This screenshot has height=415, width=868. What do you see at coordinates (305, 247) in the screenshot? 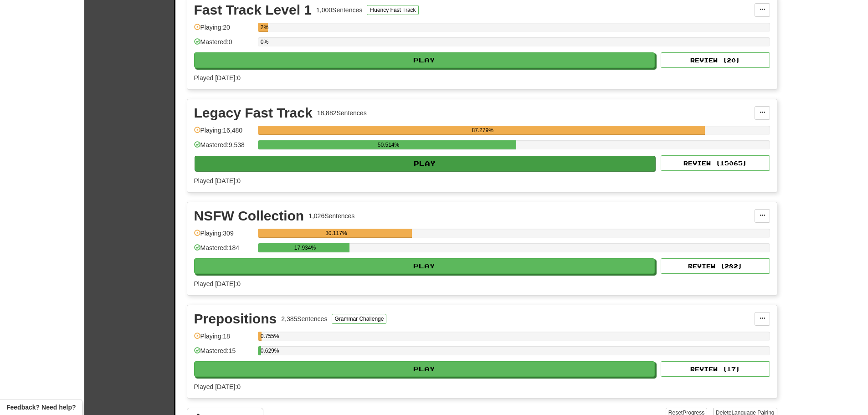
I see `div: 17.934%` at bounding box center [305, 247].